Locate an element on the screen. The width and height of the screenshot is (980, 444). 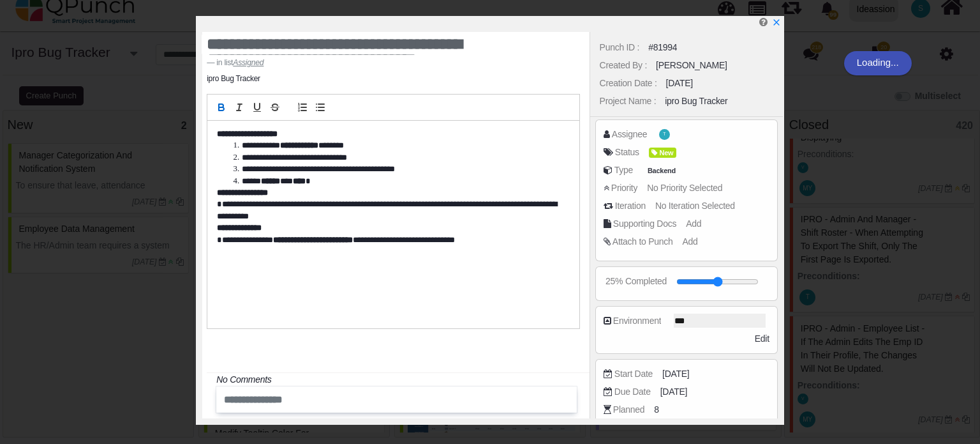
i: Edit Punch is located at coordinates (763, 22).